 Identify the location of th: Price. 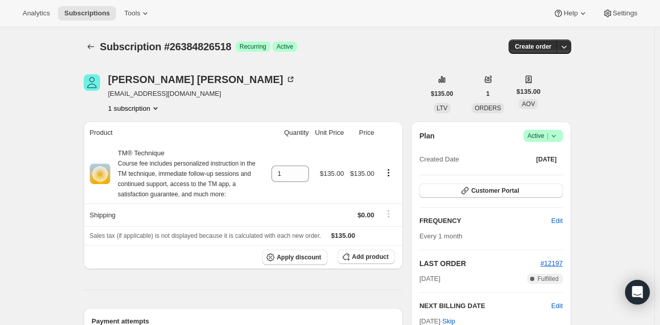
(362, 133).